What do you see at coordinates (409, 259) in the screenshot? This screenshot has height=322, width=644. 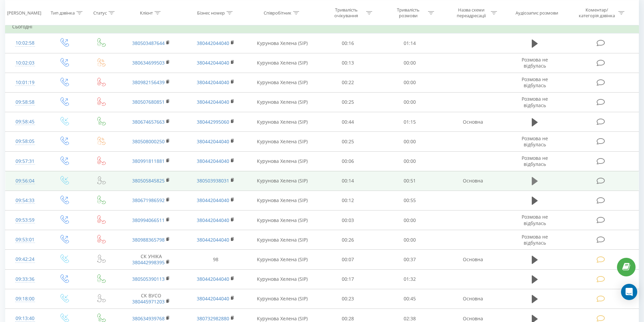 I see `td: 00:37` at bounding box center [409, 259].